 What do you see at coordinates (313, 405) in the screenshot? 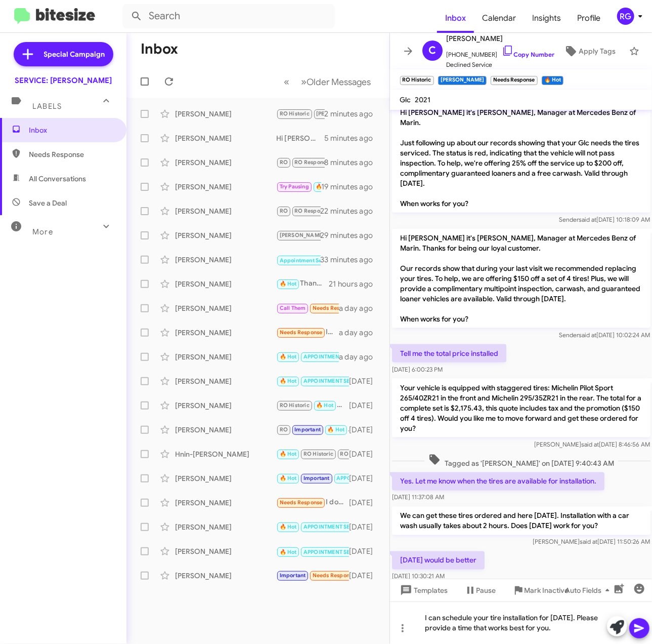
I see `div: No problem! Take your time, and let me know if you have any other questions.` at bounding box center [313, 405].